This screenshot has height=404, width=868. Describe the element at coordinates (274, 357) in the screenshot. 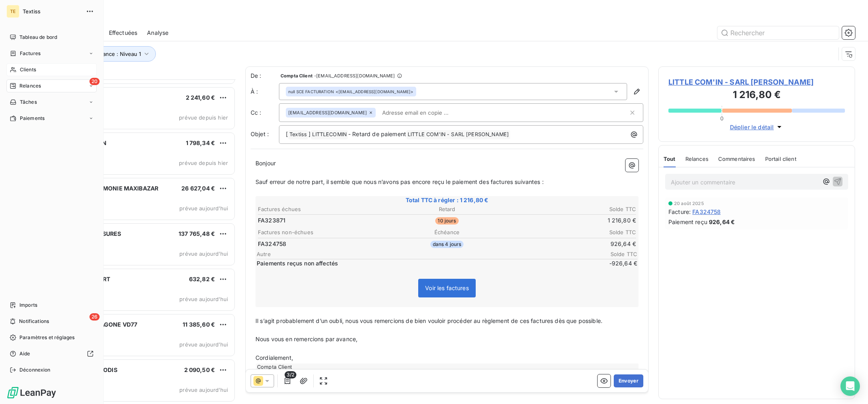

I see `span: Cordialement,` at that location.